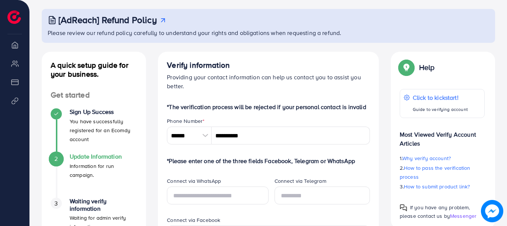 This screenshot has width=507, height=226. I want to click on label: Connect via WhatsApp, so click(194, 181).